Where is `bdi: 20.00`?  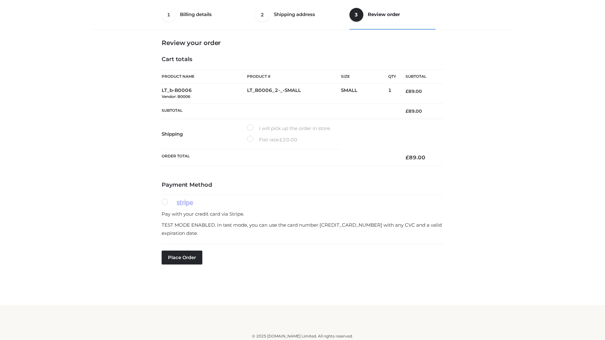
bdi: 20.00 is located at coordinates (288, 139).